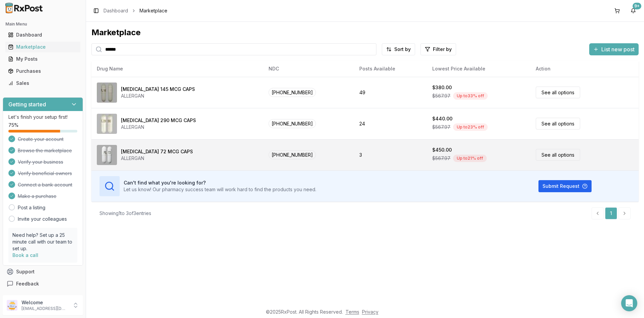  Describe the element at coordinates (398, 49) in the screenshot. I see `button: Sort by` at that location.